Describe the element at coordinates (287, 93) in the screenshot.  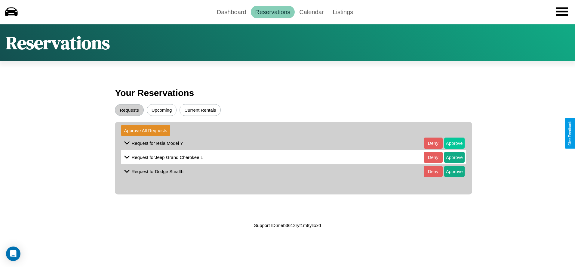
I see `h3: Your Reservations` at that location.